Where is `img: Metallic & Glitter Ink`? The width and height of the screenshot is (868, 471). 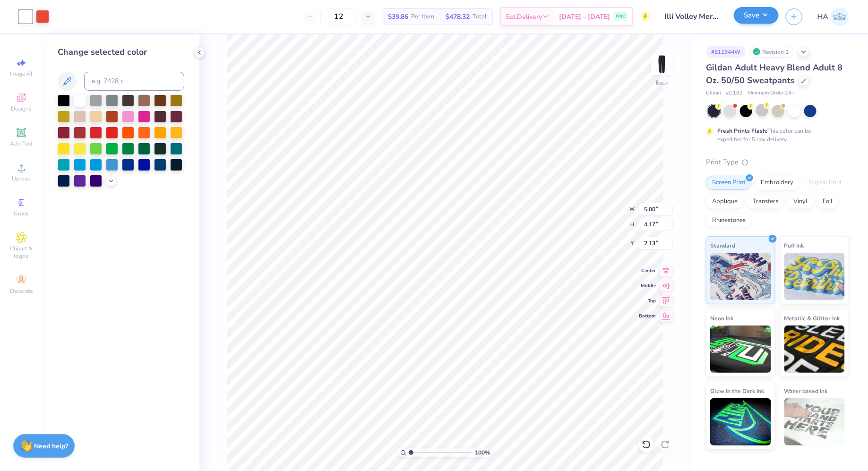
img: Metallic & Glitter Ink is located at coordinates (815, 349).